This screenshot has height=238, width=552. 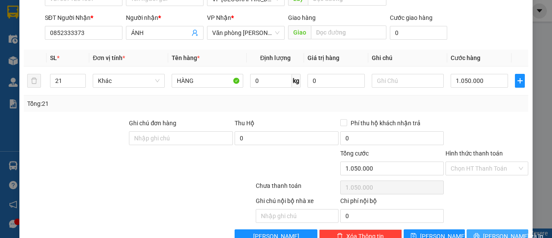 I want to click on span: Giao, so click(x=299, y=32).